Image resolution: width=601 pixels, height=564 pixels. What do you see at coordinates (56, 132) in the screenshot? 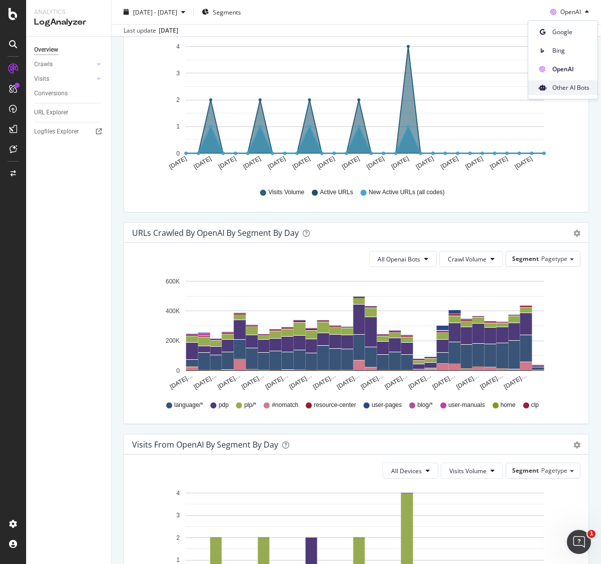
I see `div: Logfiles Explorer` at bounding box center [56, 132].